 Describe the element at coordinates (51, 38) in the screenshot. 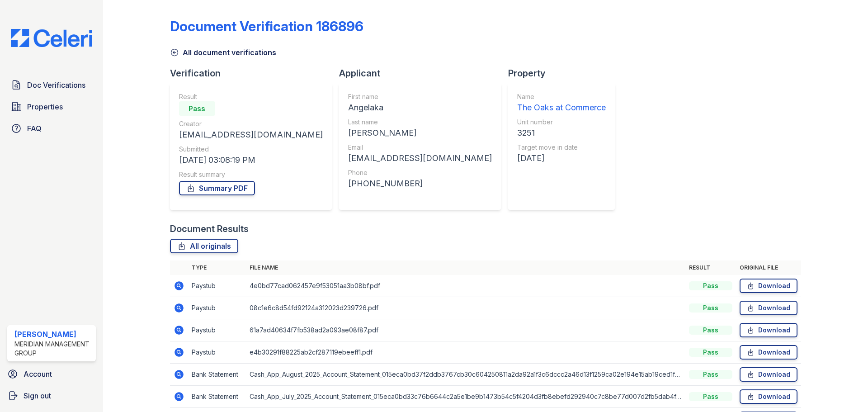

I see `img: CE_Logo_Blue-a8612792a0a2168367f1c8372b55b34899dd931a85d93a1a3d3e32e68fde9ad4.png` at that location.